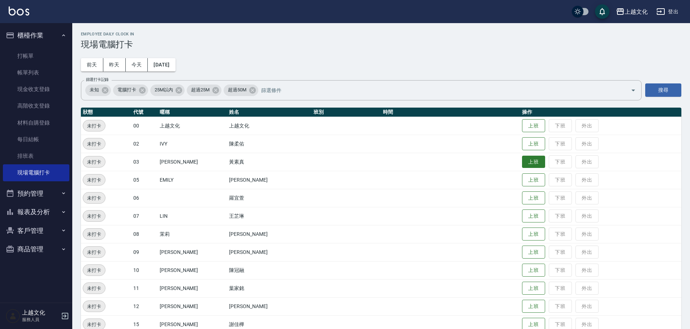  What do you see at coordinates (667, 12) in the screenshot?
I see `button: 登出` at bounding box center [667, 12].